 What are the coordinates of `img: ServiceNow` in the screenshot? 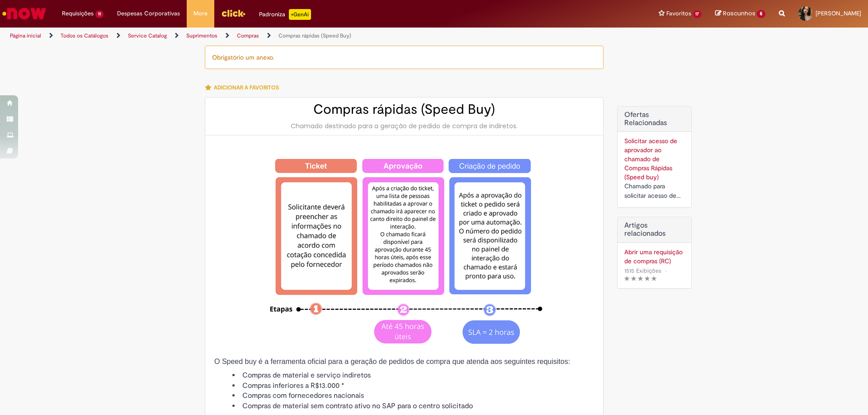 It's located at (24, 13).